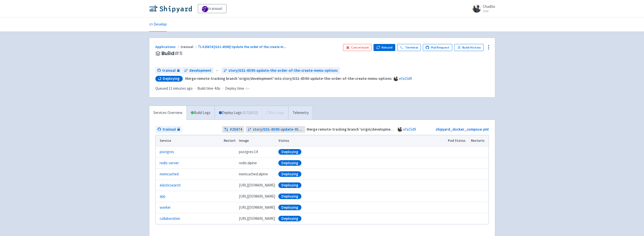 The width and height of the screenshot is (644, 236). Describe the element at coordinates (409, 47) in the screenshot. I see `a: Terminal` at that location.